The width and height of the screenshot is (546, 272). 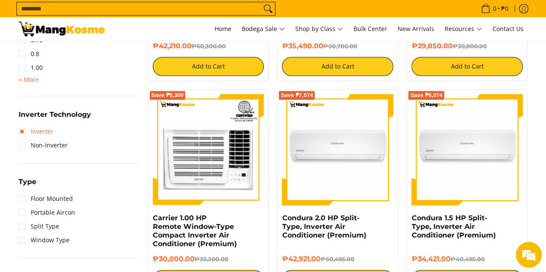 What do you see at coordinates (208, 259) in the screenshot?
I see `h6: ₱30,000.00` at bounding box center [208, 259].